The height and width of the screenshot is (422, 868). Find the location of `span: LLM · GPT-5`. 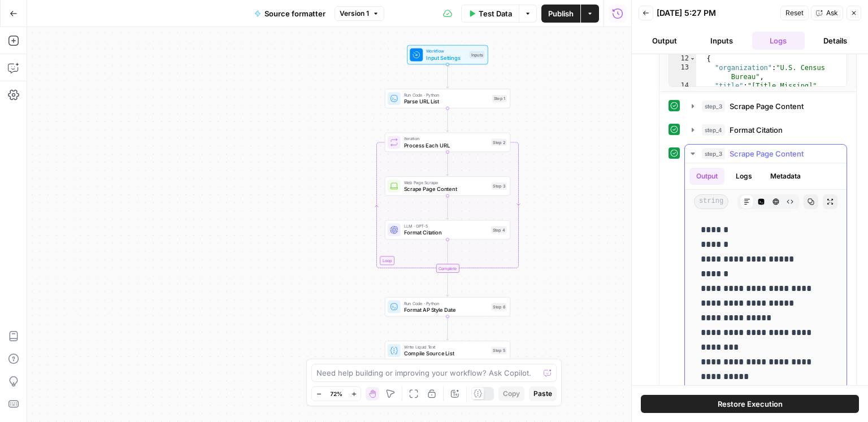

span: LLM · GPT-5 is located at coordinates (446, 226).